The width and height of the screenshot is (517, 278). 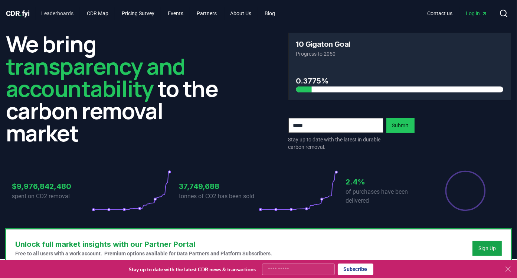 I want to click on a: Events, so click(x=176, y=13).